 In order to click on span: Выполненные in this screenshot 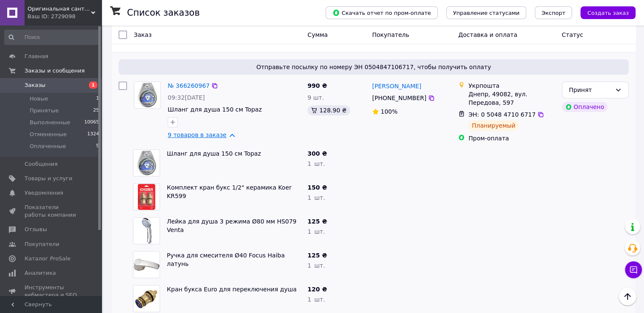, I will do `click(50, 122)`.